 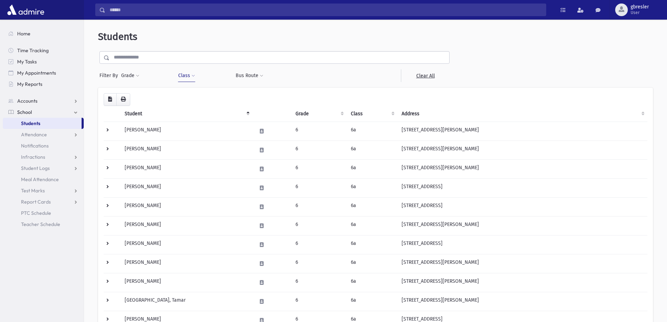 What do you see at coordinates (186, 114) in the screenshot?
I see `th: Student: activate to sort column descending` at bounding box center [186, 114].